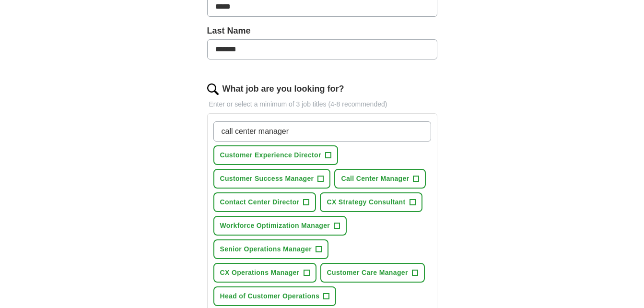 The width and height of the screenshot is (644, 308). What do you see at coordinates (371, 202) in the screenshot?
I see `button: CX Strategy Consultant` at bounding box center [371, 202].